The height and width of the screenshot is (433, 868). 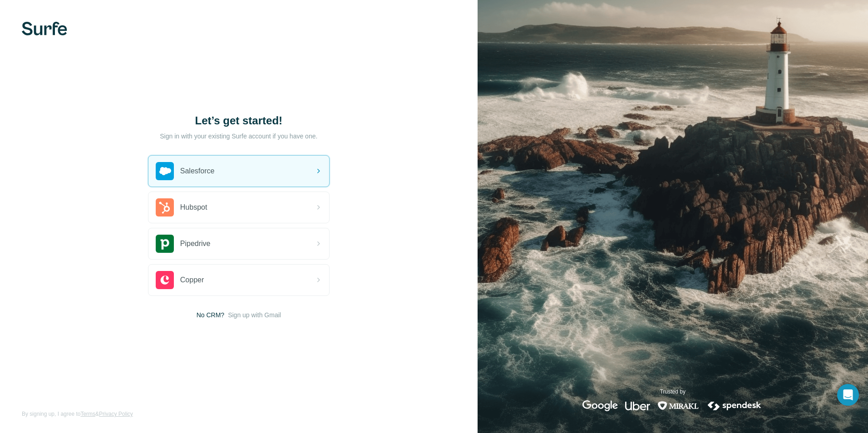 I want to click on img: copper's logo, so click(x=165, y=280).